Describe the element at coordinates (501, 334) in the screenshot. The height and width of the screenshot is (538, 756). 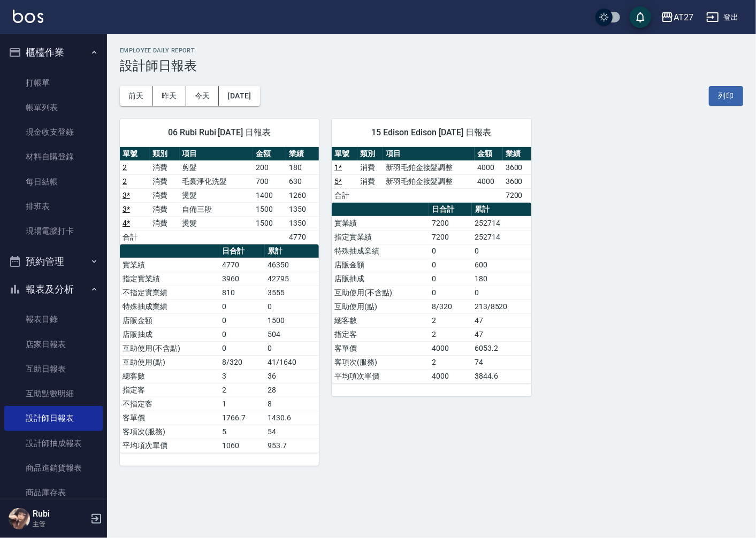
I see `td: 47` at that location.